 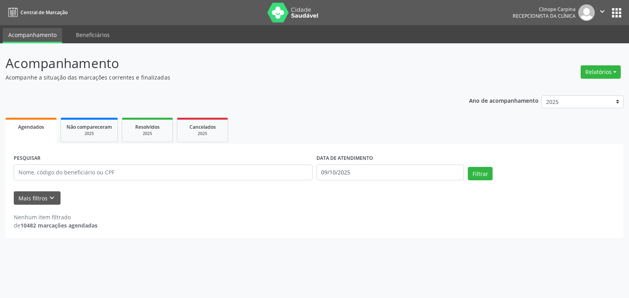 What do you see at coordinates (390, 172) in the screenshot?
I see `input: Selecione um intervalo` at bounding box center [390, 172].